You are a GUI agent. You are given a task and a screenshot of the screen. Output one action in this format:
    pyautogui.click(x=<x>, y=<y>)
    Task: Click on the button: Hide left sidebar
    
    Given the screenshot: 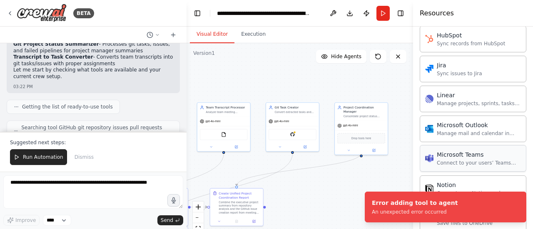 What is the action you would take?
    pyautogui.click(x=197, y=13)
    